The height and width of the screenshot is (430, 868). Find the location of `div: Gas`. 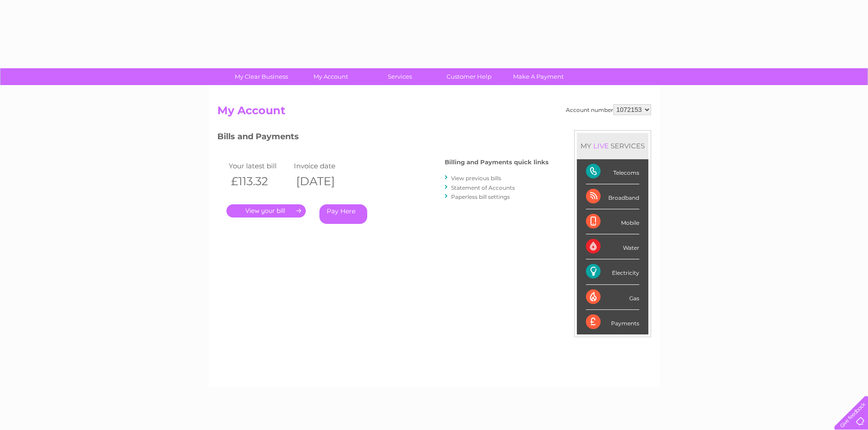

div: Gas is located at coordinates (612, 297).